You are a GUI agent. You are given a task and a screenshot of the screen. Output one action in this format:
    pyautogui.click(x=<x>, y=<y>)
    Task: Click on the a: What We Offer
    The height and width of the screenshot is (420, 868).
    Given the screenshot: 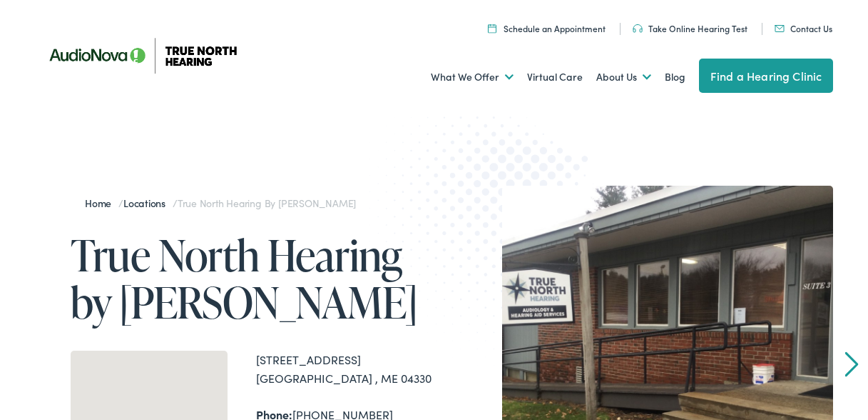 What is the action you would take?
    pyautogui.click(x=472, y=77)
    